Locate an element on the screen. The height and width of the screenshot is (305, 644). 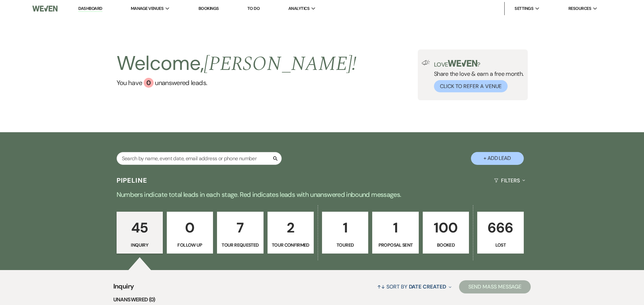
p: Lost is located at coordinates (500, 245).